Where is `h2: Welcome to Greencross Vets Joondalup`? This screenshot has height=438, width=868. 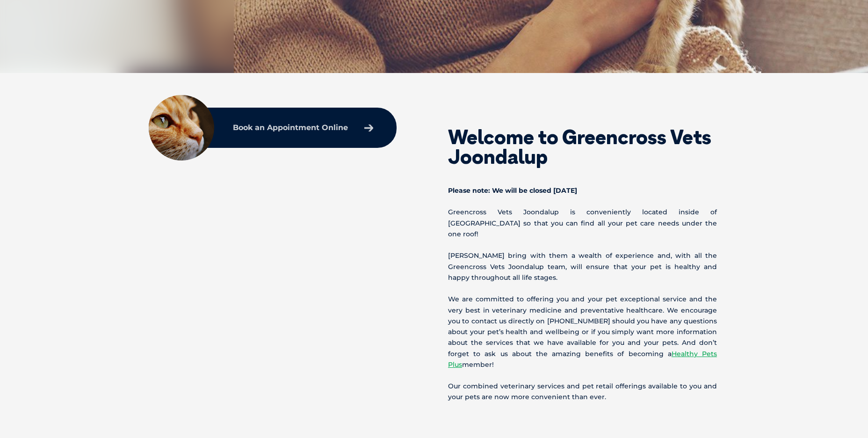 h2: Welcome to Greencross Vets Joondalup is located at coordinates (582, 147).